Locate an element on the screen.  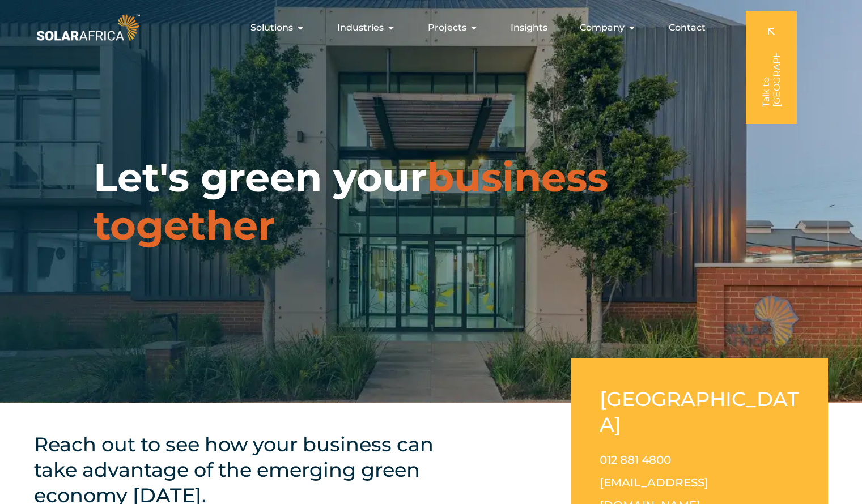
span: Contact is located at coordinates (687, 28).